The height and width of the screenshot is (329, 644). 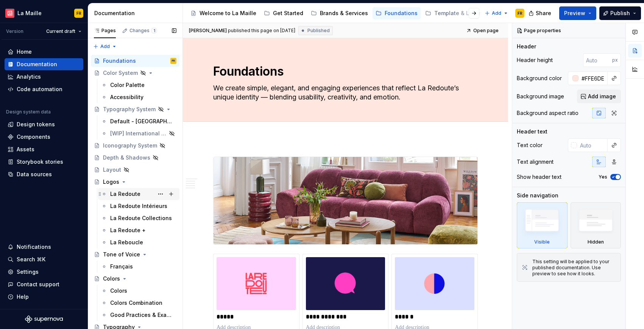 What do you see at coordinates (143, 31) in the screenshot?
I see `div: Changes` at bounding box center [143, 31].